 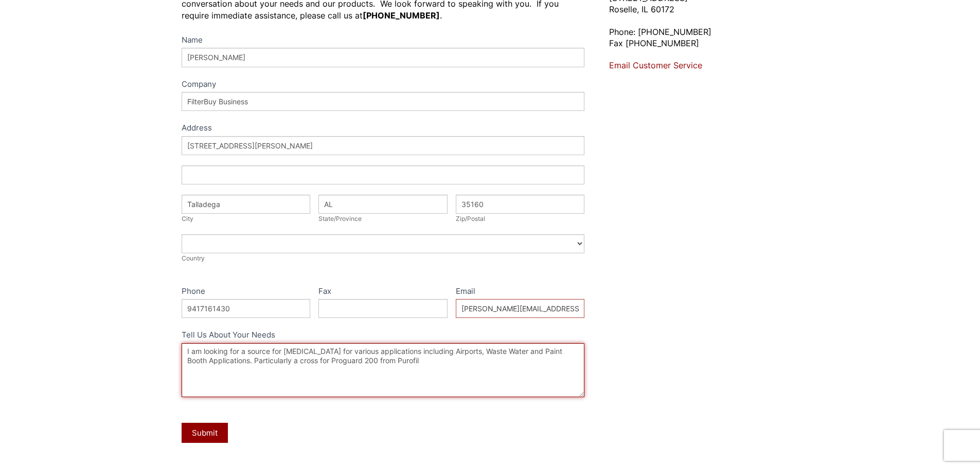 What do you see at coordinates (384, 129) in the screenshot?
I see `div: Address` at bounding box center [384, 129].